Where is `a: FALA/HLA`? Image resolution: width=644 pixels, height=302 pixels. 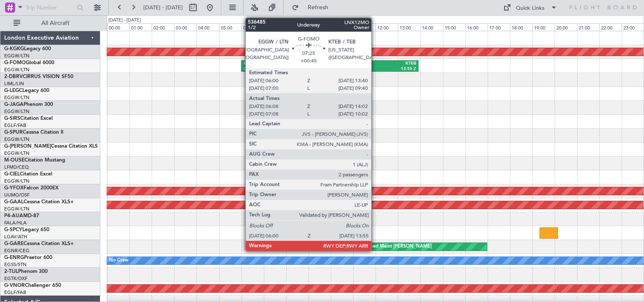
a: FALA/HLA is located at coordinates (15, 223).